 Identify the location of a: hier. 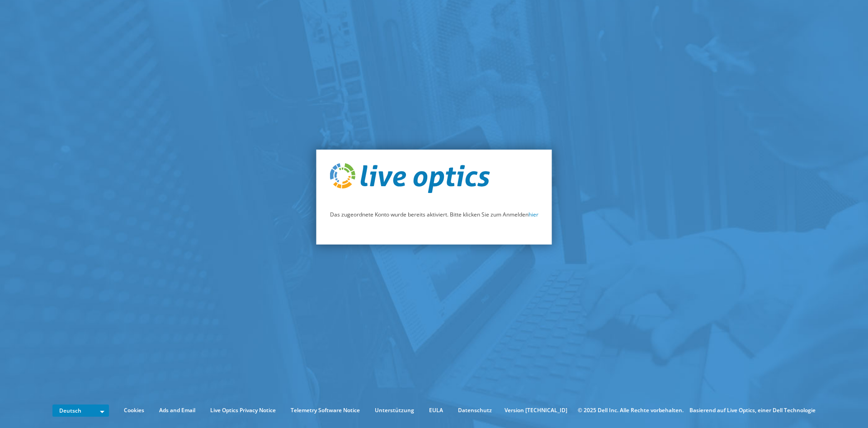
(533, 214).